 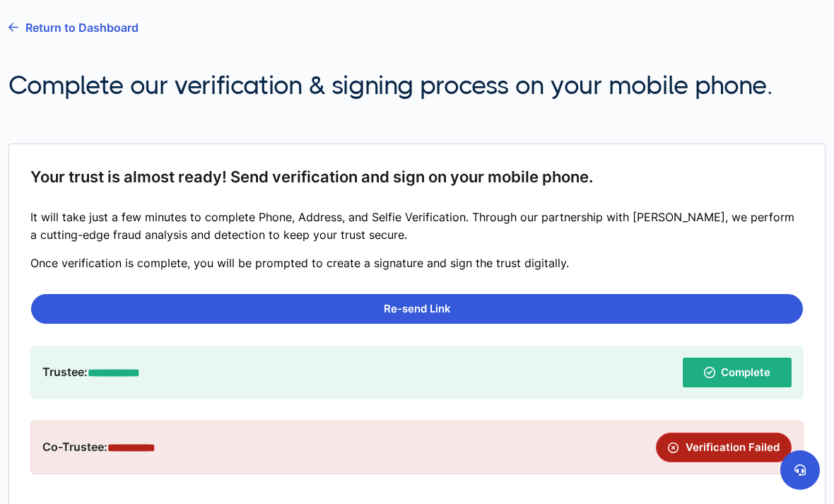 I want to click on span: Complete, so click(x=746, y=373).